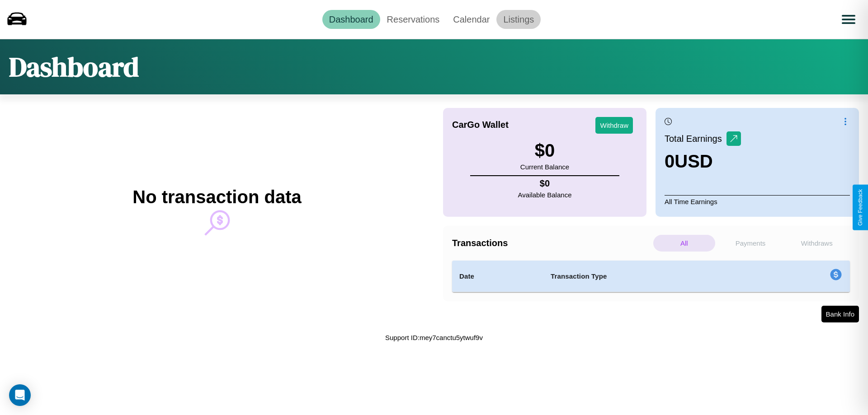 The width and height of the screenshot is (868, 415). I want to click on button: Open menu, so click(848, 20).